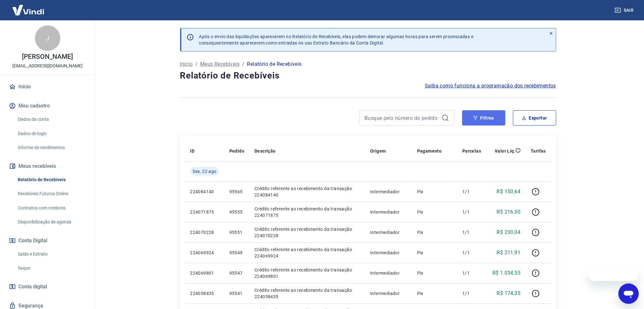 The image size is (644, 309). Describe the element at coordinates (51, 194) in the screenshot. I see `a: Recebíveis Futuros Online` at that location.